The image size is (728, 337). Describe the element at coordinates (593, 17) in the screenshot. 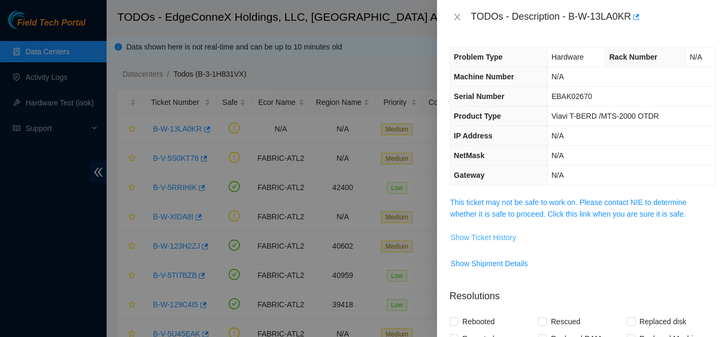

I see `div: TODOs - Description - B-W-13LA0KR` at that location.